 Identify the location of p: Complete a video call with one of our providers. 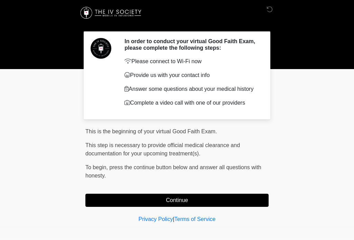
(191, 103).